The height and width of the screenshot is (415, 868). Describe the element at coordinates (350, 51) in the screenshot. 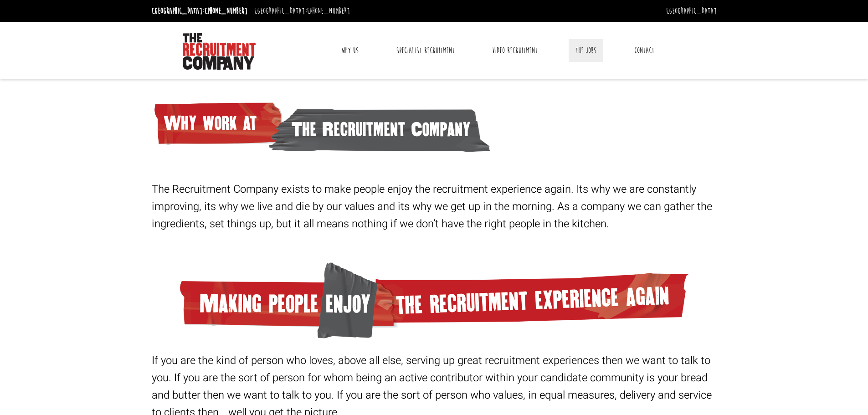

I see `a: Why Us` at that location.